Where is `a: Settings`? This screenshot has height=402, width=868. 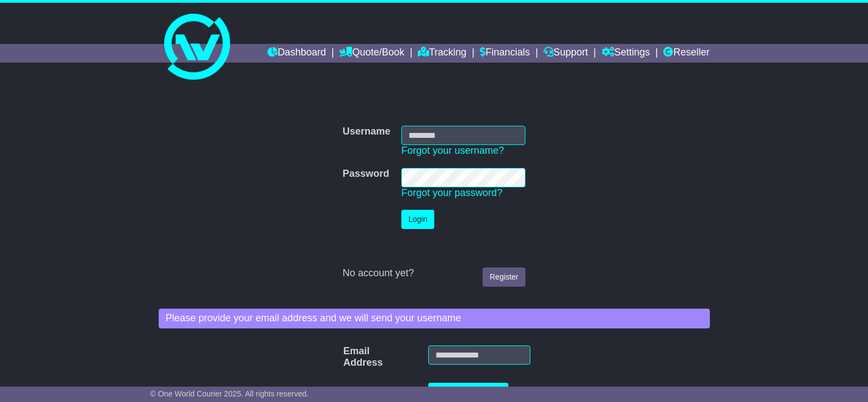
a: Settings is located at coordinates (626, 53).